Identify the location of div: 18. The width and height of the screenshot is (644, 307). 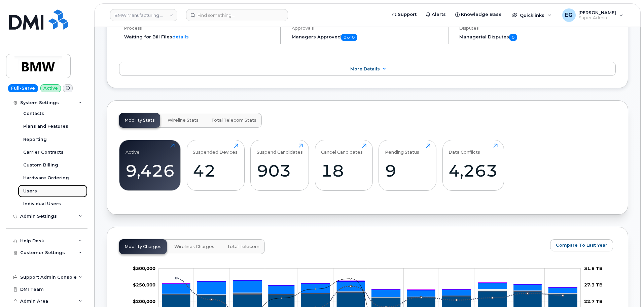
(343, 171).